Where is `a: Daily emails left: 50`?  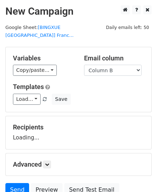 a: Daily emails left: 50 is located at coordinates (127, 27).